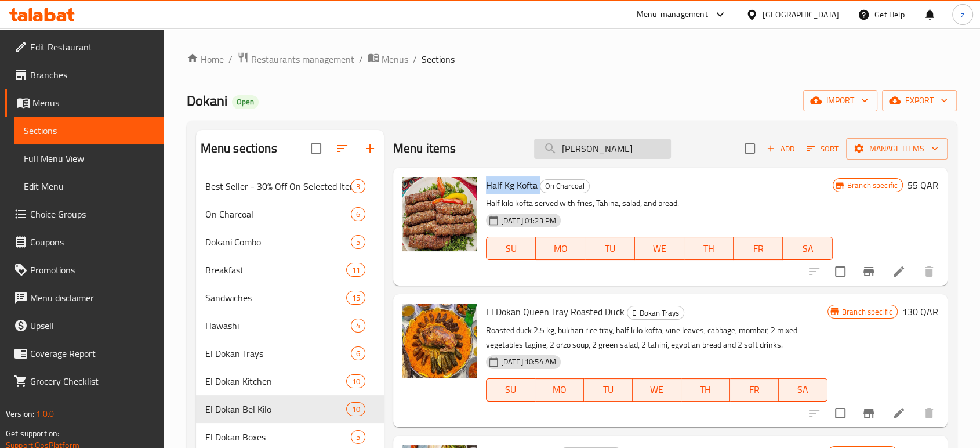 The width and height of the screenshot is (980, 448). Describe the element at coordinates (278, 437) in the screenshot. I see `span: El Dokan Boxes` at that location.